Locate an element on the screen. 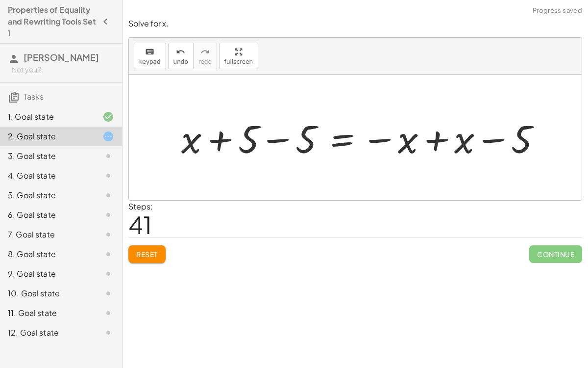  label: Steps: is located at coordinates (140, 206).